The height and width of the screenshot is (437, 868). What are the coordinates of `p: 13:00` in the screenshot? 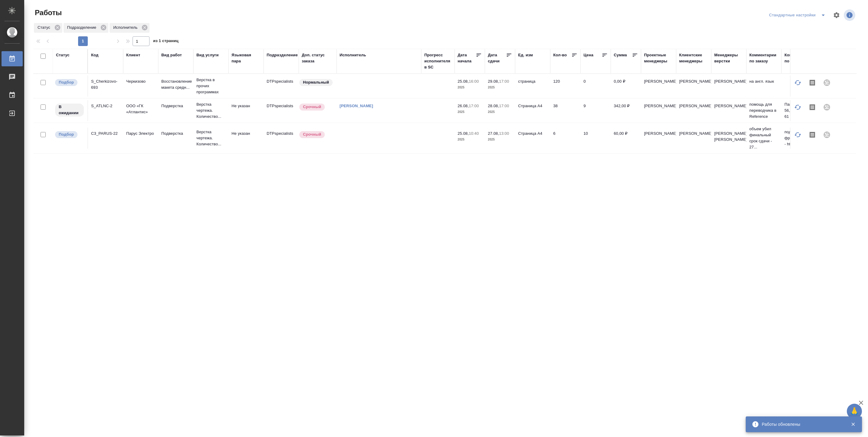 It's located at (504, 133).